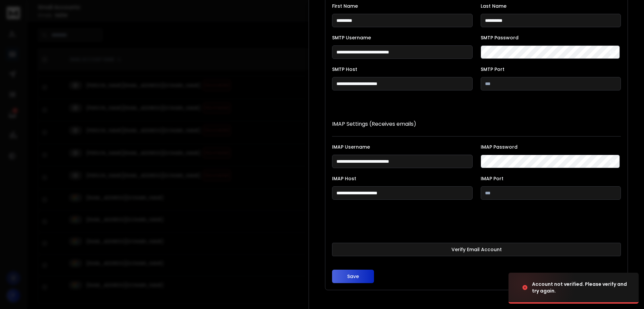  Describe the element at coordinates (551, 179) in the screenshot. I see `label: IMAP Port` at that location.